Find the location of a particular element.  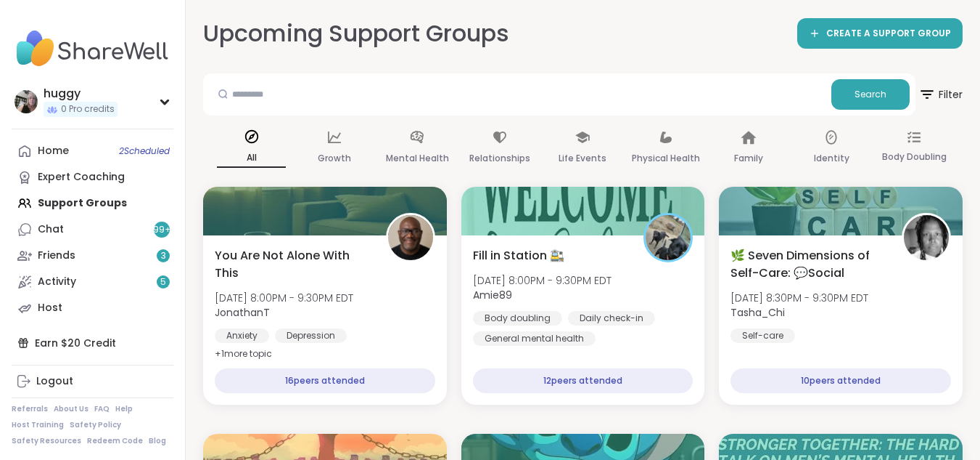

p: Body Doubling is located at coordinates (914, 157).